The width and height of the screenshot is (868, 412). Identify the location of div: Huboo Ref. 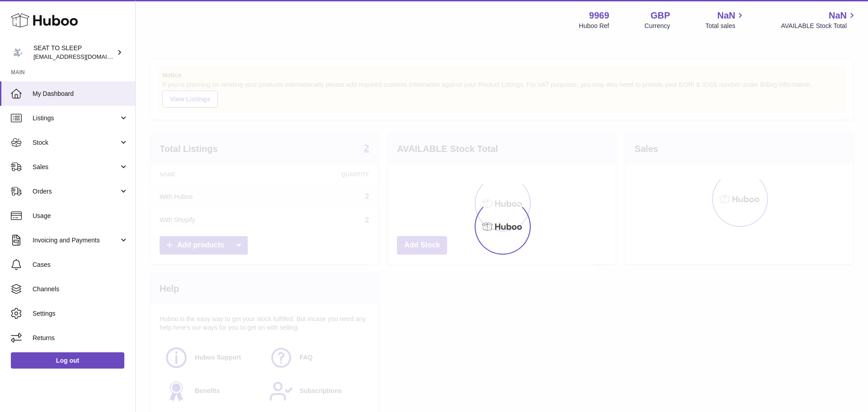
(594, 25).